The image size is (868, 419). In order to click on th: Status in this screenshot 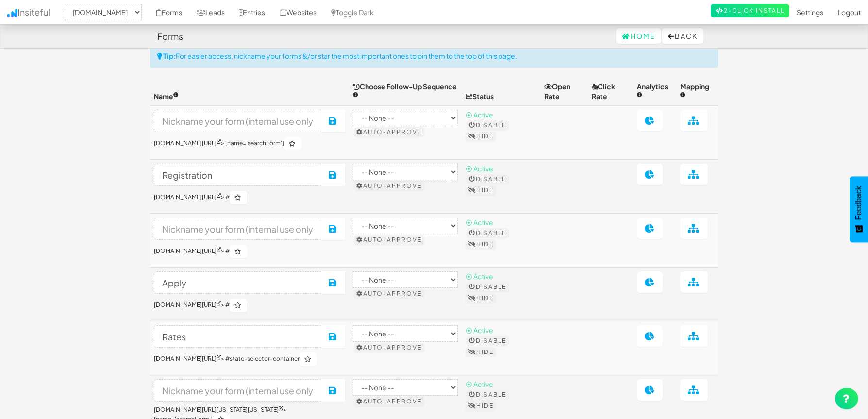, I will do `click(501, 91)`.